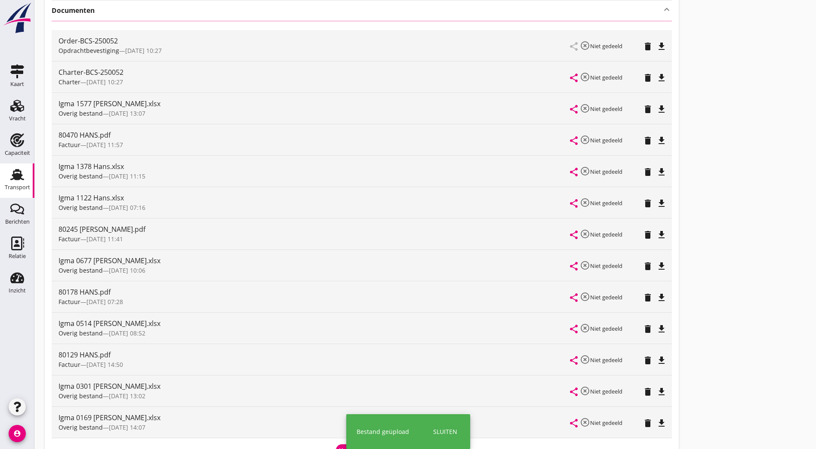 The height and width of the screenshot is (449, 816). Describe the element at coordinates (17, 187) in the screenshot. I see `div: Transport` at that location.